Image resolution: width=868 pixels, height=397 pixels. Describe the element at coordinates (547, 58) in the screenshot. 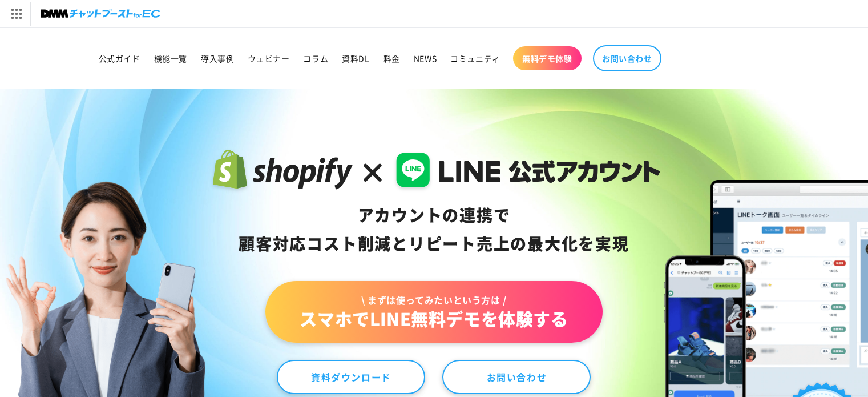

I see `a: 無料デモ体験` at that location.